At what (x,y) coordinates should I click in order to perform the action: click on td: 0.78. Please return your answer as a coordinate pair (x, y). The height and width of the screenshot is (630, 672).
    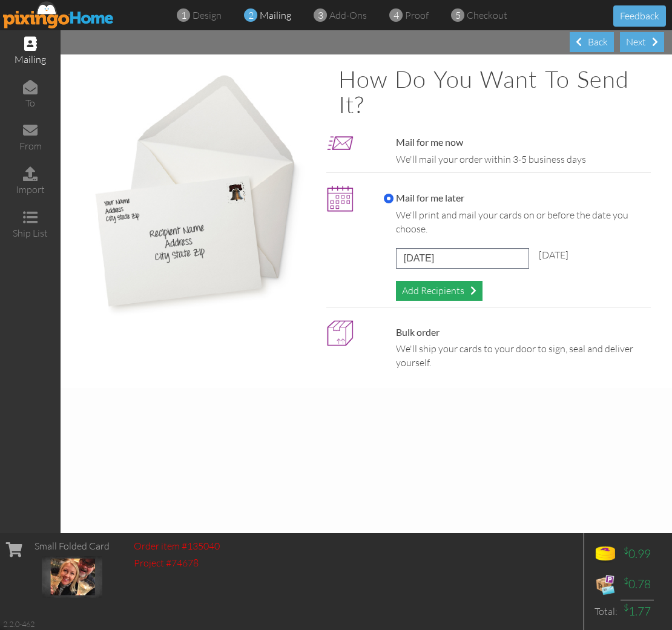
    Looking at the image, I should click on (636, 584).